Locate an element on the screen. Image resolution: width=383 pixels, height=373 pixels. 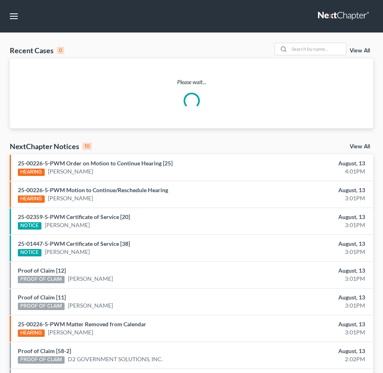
div: 0 is located at coordinates (61, 50).